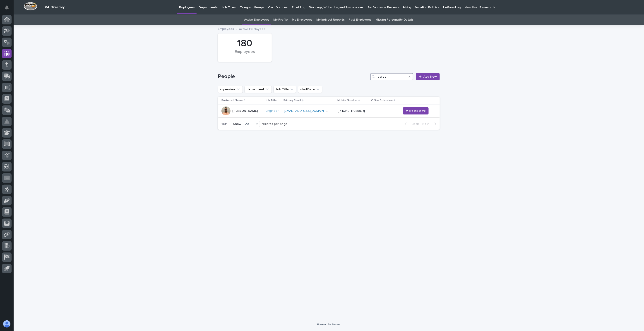 This screenshot has width=644, height=331. I want to click on a: Employees, so click(226, 29).